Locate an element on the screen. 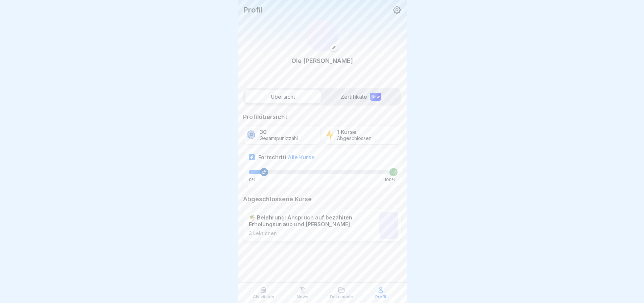 This screenshot has height=303, width=644. p: 3 Lektionen is located at coordinates (313, 233).